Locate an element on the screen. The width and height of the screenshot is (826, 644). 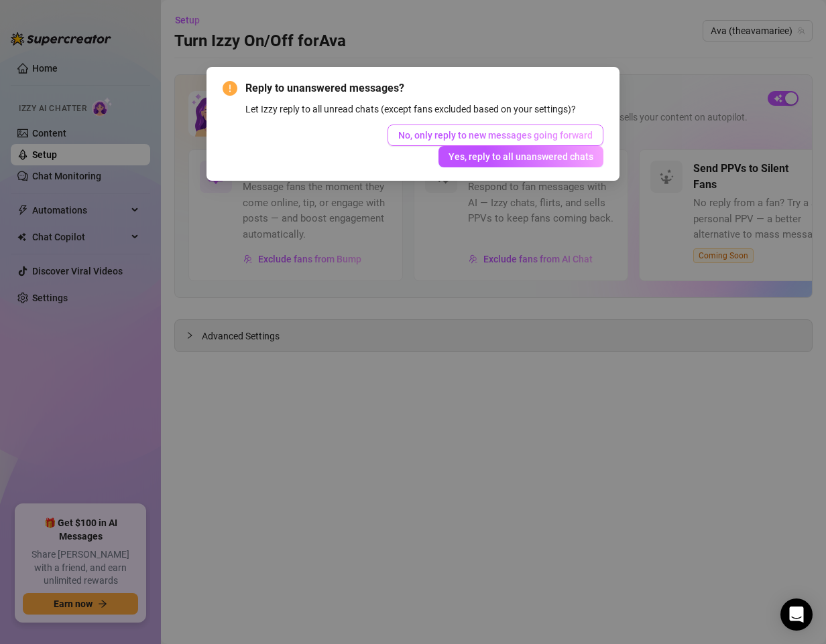
span: No, only reply to new messages going forward is located at coordinates (495, 136).